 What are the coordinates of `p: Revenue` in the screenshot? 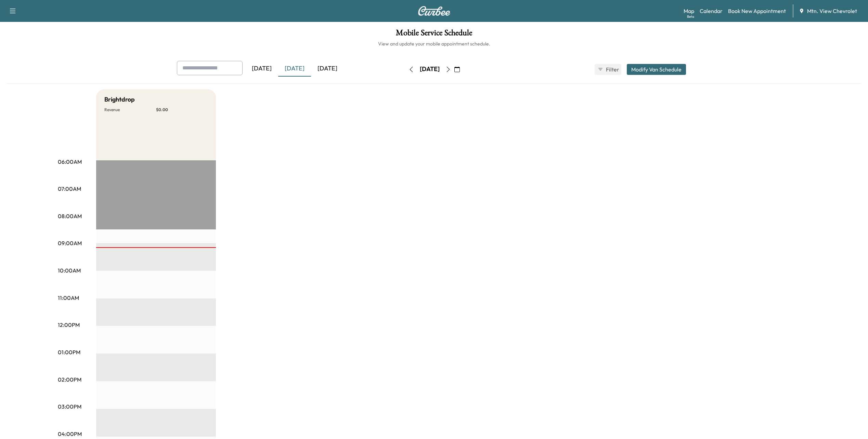 It's located at (130, 110).